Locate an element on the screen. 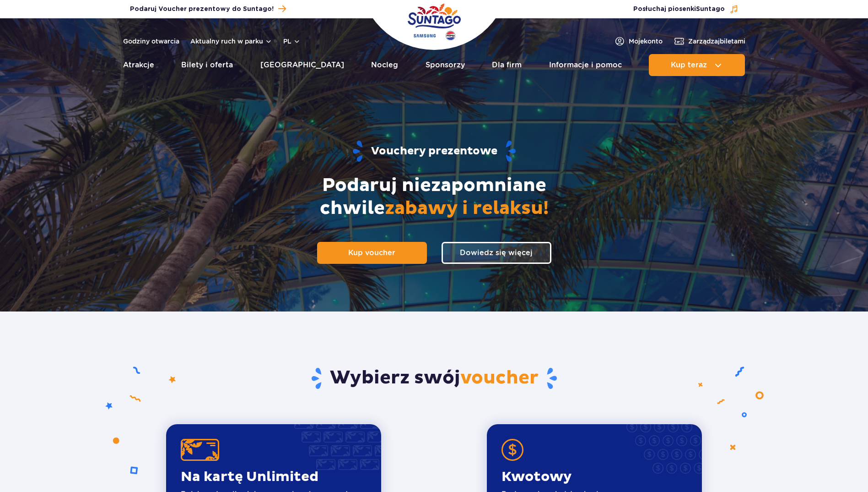  a: Nocleg is located at coordinates (384, 65).